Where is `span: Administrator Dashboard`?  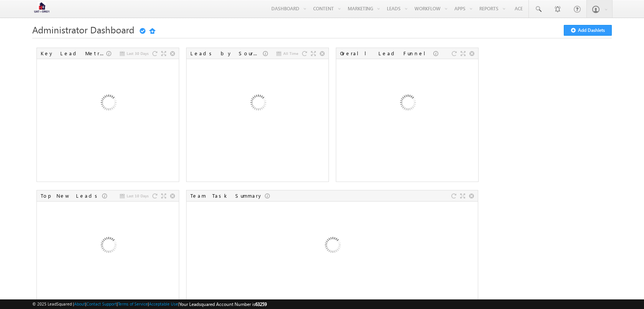 span: Administrator Dashboard is located at coordinates (83, 30).